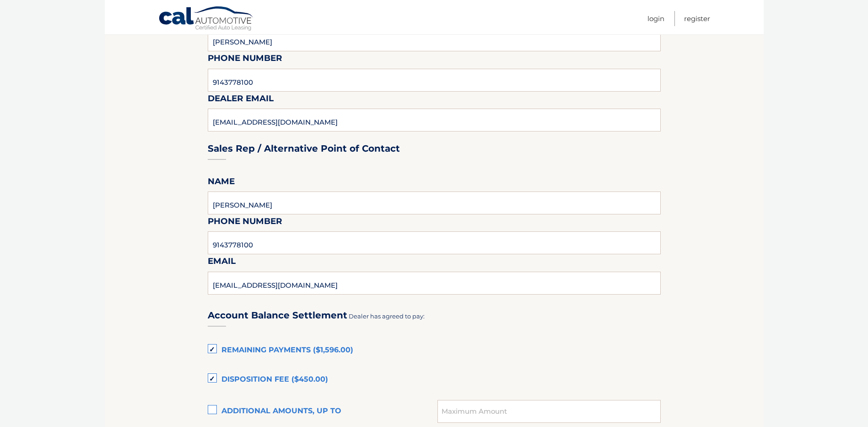 This screenshot has width=868, height=427. I want to click on label: Additional amounts, up to, so click(323, 411).